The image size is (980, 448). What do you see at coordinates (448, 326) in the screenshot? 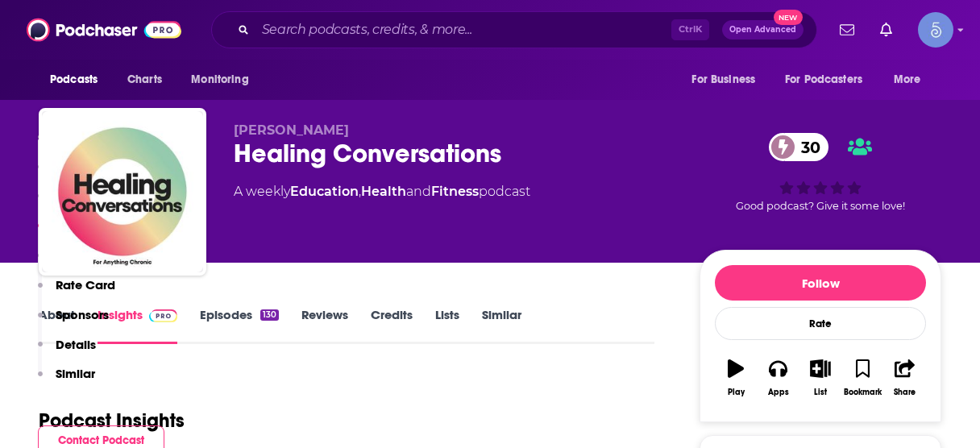
I see `a: Lists` at bounding box center [448, 326].